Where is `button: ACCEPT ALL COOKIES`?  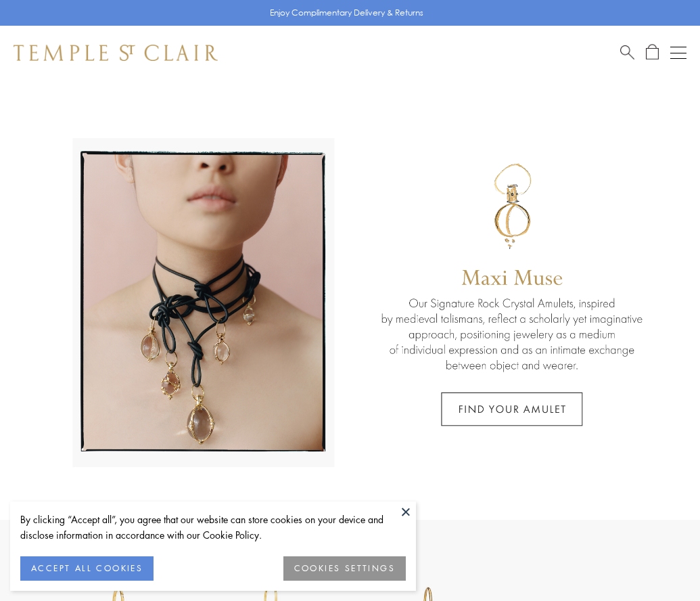 button: ACCEPT ALL COOKIES is located at coordinates (87, 568).